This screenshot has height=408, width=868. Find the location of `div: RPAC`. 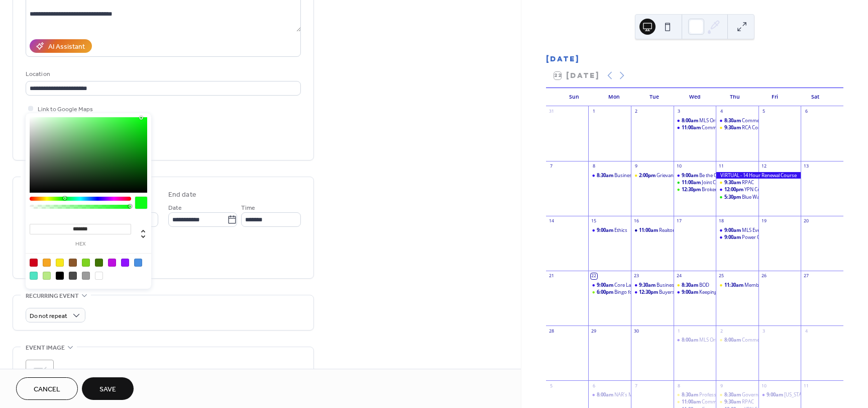

div: RPAC is located at coordinates (748, 401).